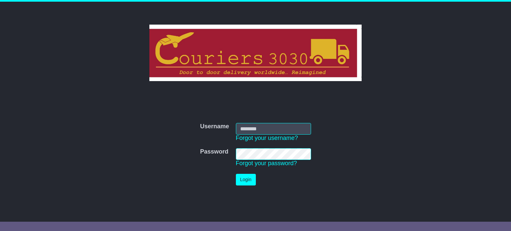 The image size is (511, 231). I want to click on a: Forgot your password?, so click(266, 163).